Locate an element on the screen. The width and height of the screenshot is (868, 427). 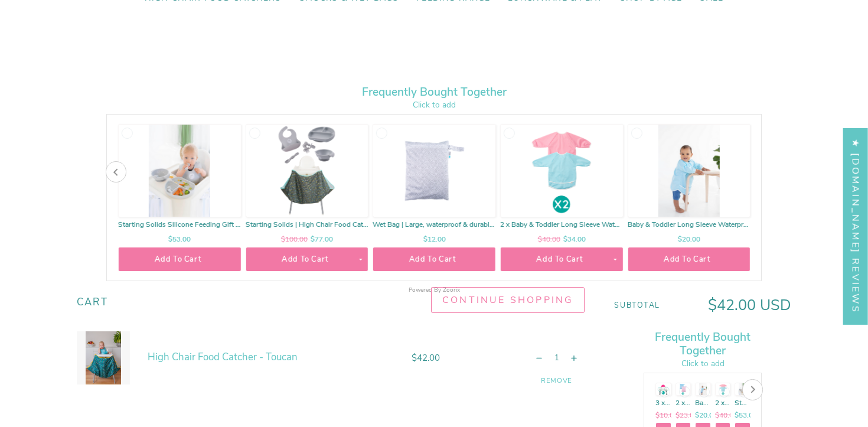
a: Continue Shopping is located at coordinates (508, 300).